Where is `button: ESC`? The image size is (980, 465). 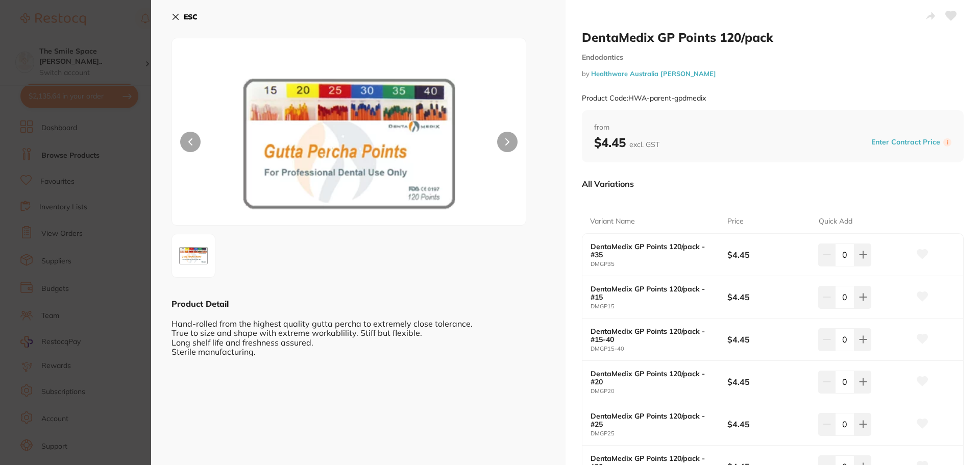
button: ESC is located at coordinates (184, 17).